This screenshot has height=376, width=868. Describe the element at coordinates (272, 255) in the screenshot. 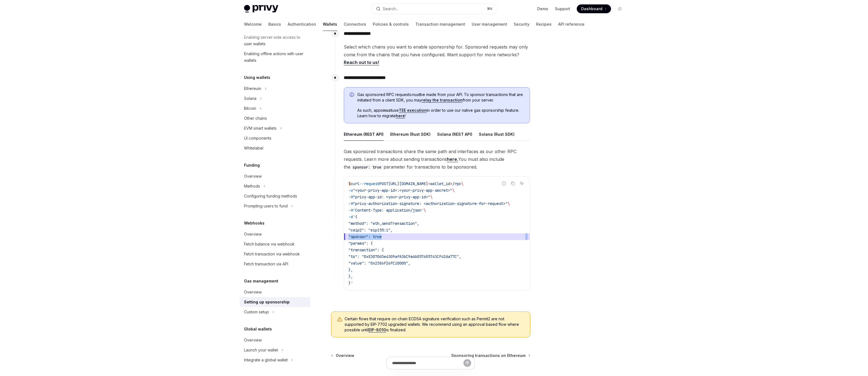

I see `div: Fetch transaction via webhook` at that location.